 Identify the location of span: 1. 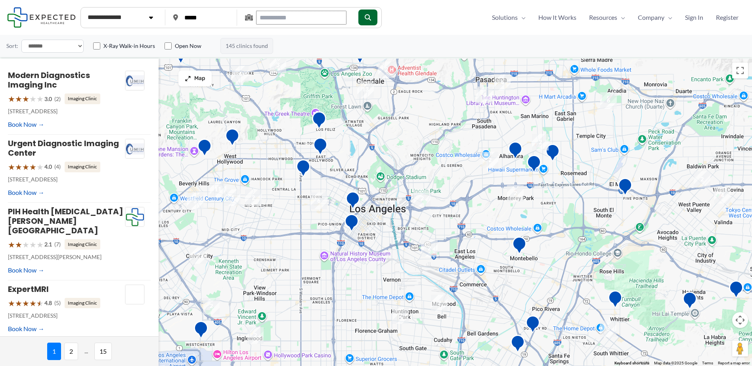
(54, 351).